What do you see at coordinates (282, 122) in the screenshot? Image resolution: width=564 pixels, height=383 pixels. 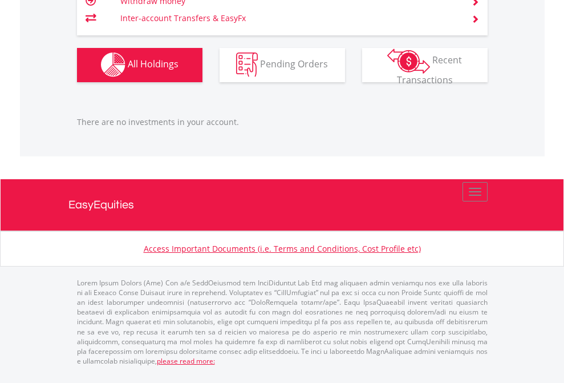 I see `p: There are no investments in your account.` at bounding box center [282, 122].